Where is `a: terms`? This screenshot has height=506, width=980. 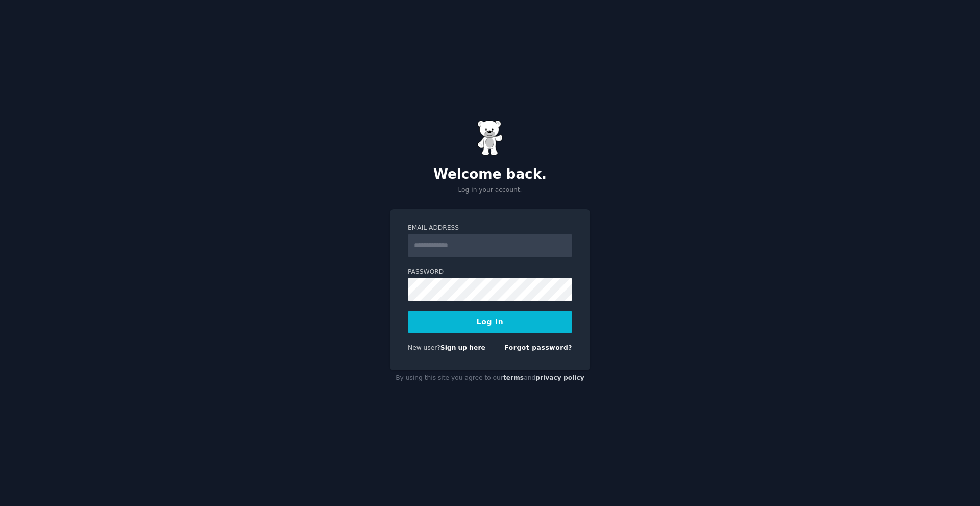 a: terms is located at coordinates (514, 378).